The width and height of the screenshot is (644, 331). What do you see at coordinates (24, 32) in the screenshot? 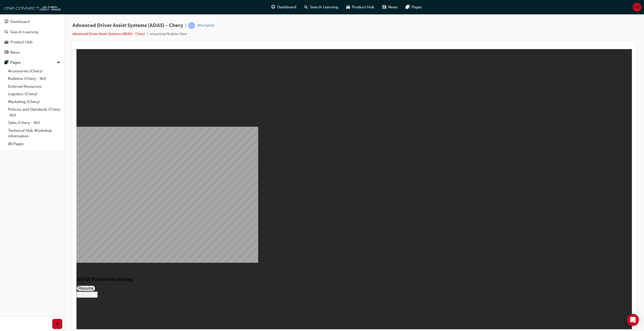
I see `div: Search Learning` at bounding box center [24, 32].